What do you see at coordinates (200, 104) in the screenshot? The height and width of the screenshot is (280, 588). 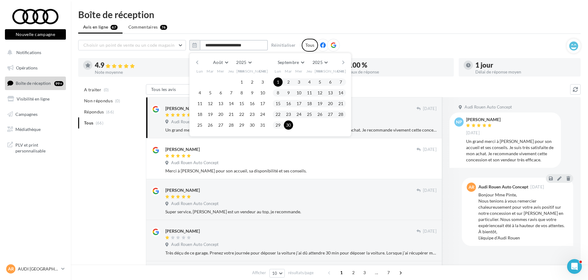 I see `button: 11` at bounding box center [200, 104].